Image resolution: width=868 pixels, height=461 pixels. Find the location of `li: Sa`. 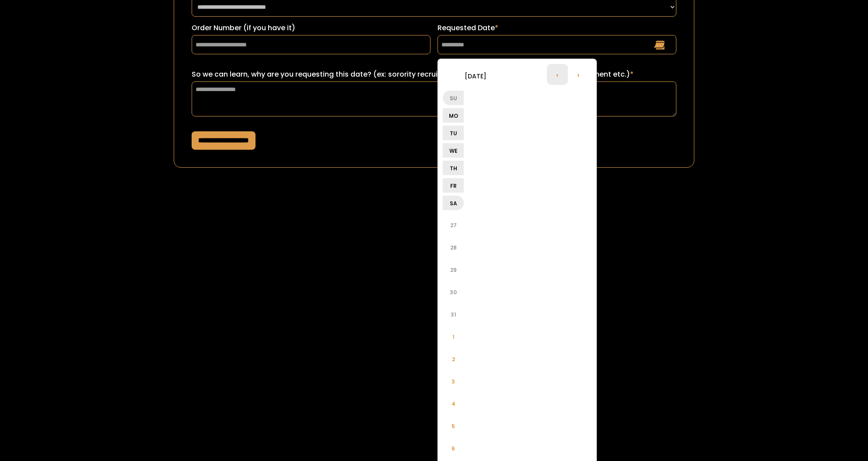

li: Sa is located at coordinates (454, 203).